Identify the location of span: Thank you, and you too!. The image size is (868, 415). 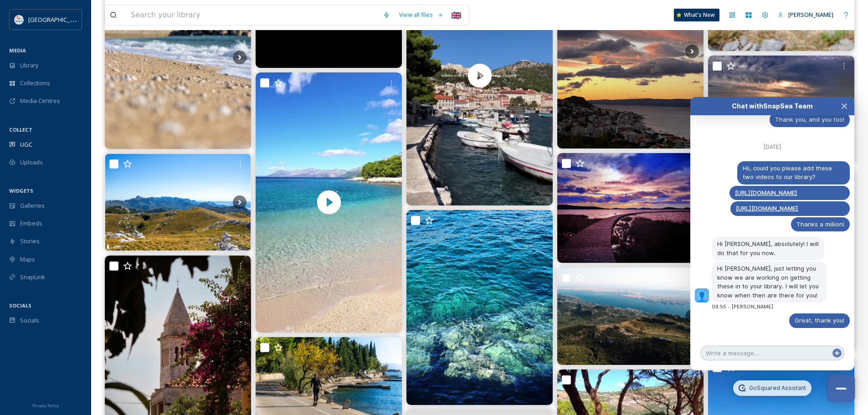
(810, 119).